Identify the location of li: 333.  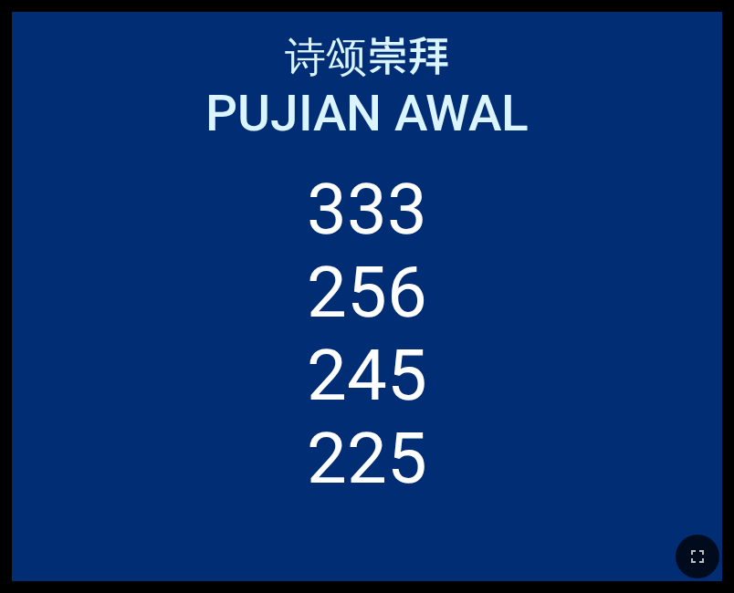
(367, 209).